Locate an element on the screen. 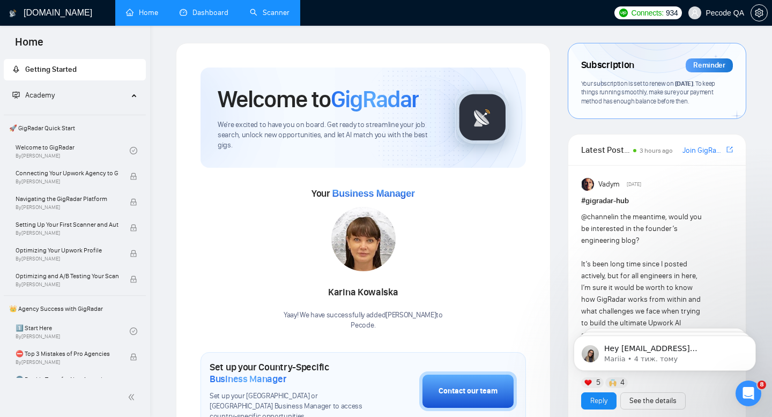  div: Contact our team is located at coordinates (468, 392).